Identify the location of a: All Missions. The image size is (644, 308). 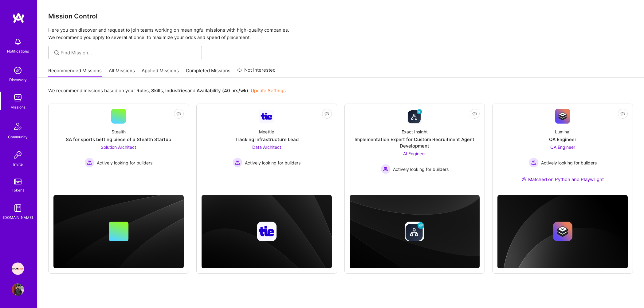
(121, 72).